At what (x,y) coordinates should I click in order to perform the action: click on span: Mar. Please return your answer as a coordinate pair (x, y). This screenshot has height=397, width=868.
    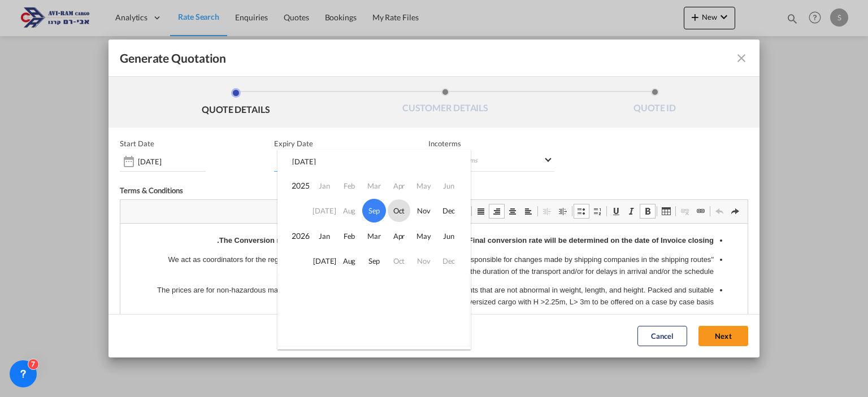
    Looking at the image, I should click on (374, 236).